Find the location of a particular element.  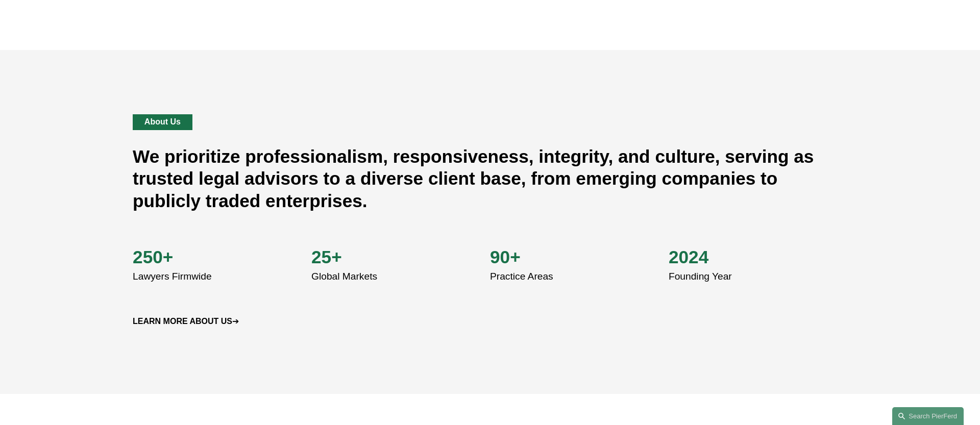

a: Search this site is located at coordinates (928, 416).